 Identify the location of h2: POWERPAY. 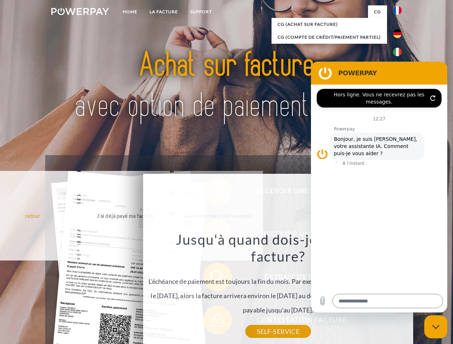
(78, 11).